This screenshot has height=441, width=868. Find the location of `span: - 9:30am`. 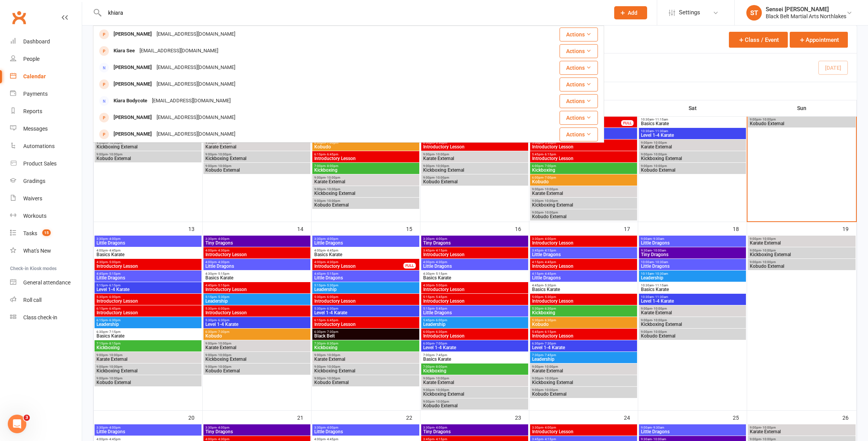

span: - 9:30am is located at coordinates (658, 239).